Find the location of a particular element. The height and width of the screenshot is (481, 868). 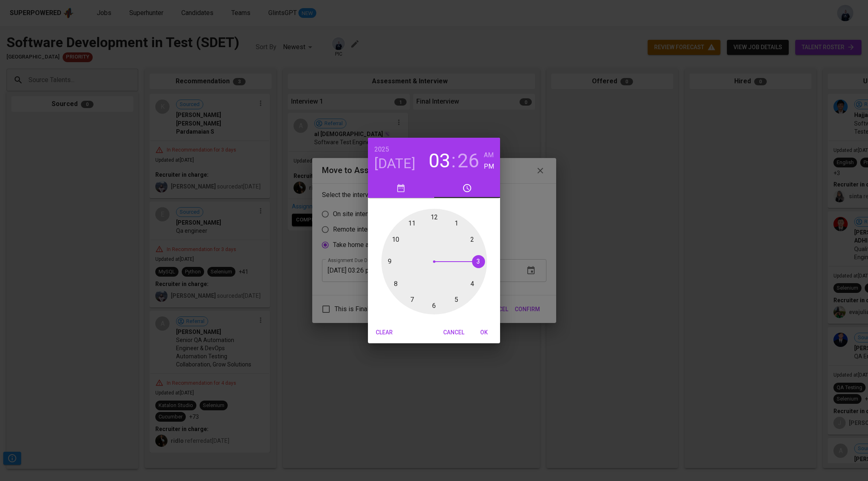

h6: AM is located at coordinates (488, 155).